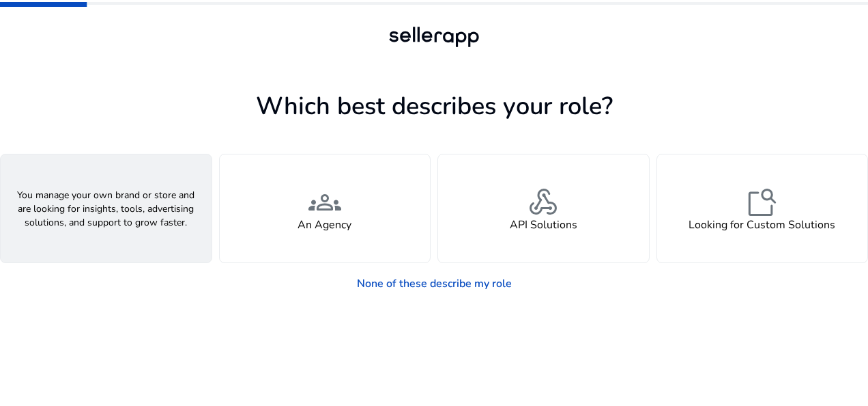 Image resolution: width=868 pixels, height=406 pixels. Describe the element at coordinates (434, 284) in the screenshot. I see `a: None of these describe my role` at that location.